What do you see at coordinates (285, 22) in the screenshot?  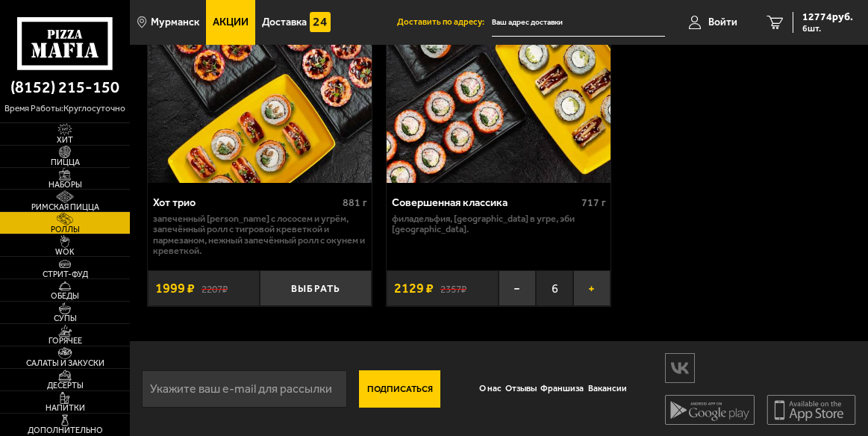 I see `span: Доставка` at bounding box center [285, 22].